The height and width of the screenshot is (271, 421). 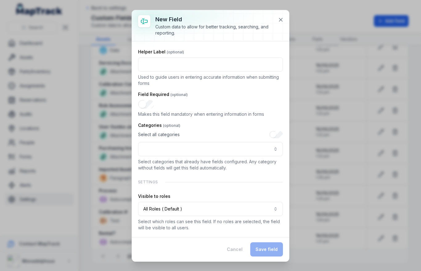 What do you see at coordinates (211, 225) in the screenshot?
I see `p: Select which roles can see this field. If no roles are selected, the field will be visible to all...` at bounding box center [211, 225].